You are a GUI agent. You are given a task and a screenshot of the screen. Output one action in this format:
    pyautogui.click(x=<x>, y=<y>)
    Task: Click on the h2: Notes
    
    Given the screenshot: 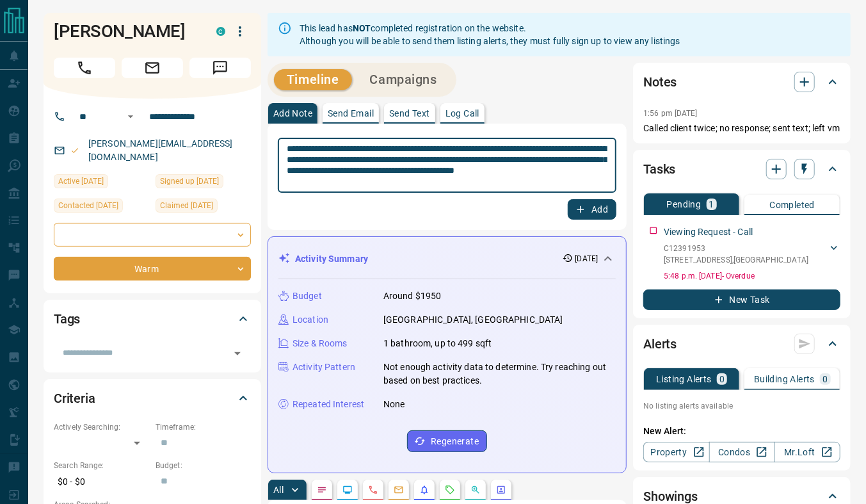 What is the action you would take?
    pyautogui.click(x=660, y=82)
    